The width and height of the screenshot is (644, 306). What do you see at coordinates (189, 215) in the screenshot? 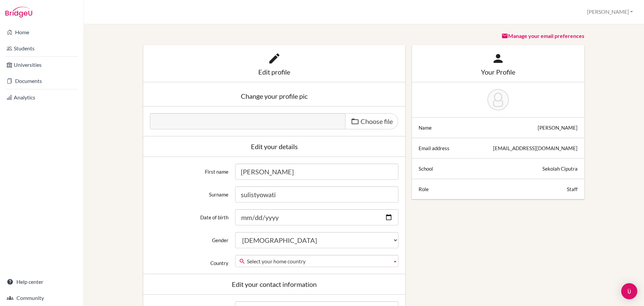
I see `label: Date of birth` at bounding box center [189, 215].